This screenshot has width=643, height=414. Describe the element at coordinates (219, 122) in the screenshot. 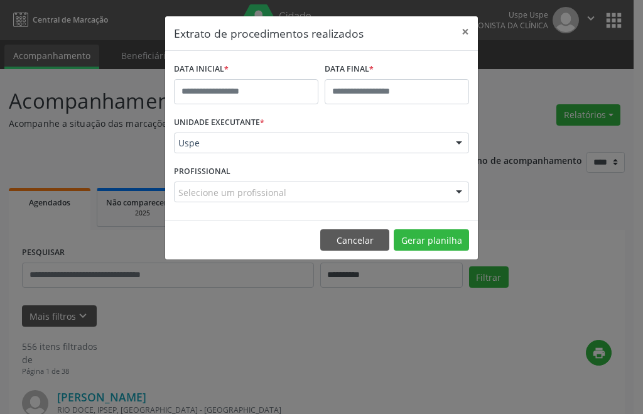

I see `label: UNIDADE EXECUTANTE` at that location.